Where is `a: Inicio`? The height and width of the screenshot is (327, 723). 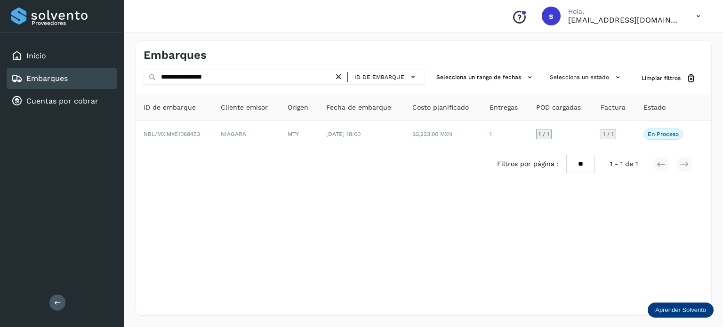
a: Inicio is located at coordinates (36, 56).